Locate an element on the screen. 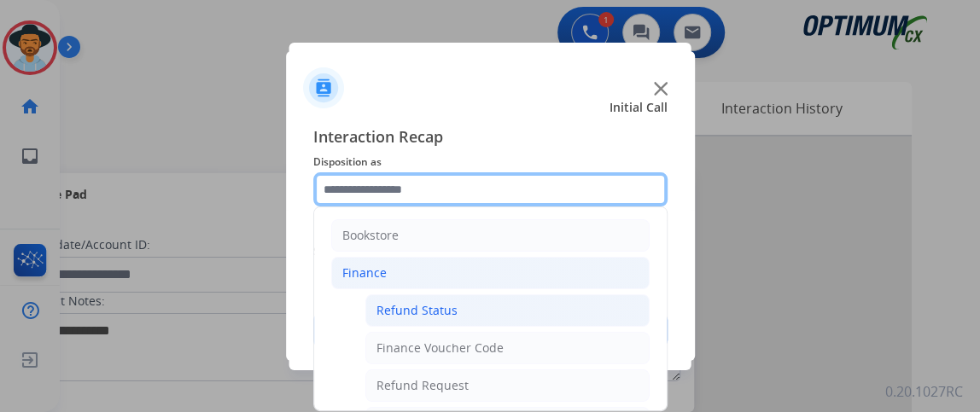 The height and width of the screenshot is (412, 980). span: Initial Call is located at coordinates (638, 108).